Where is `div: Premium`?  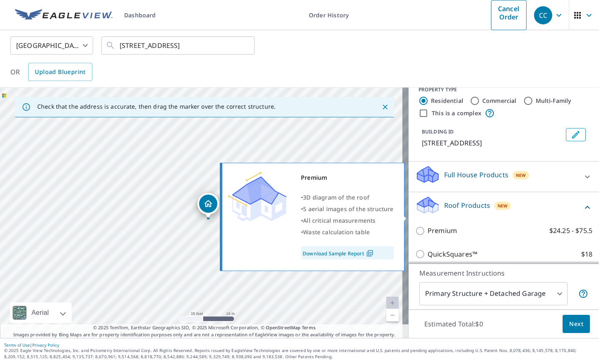 div: Premium is located at coordinates (347, 178).